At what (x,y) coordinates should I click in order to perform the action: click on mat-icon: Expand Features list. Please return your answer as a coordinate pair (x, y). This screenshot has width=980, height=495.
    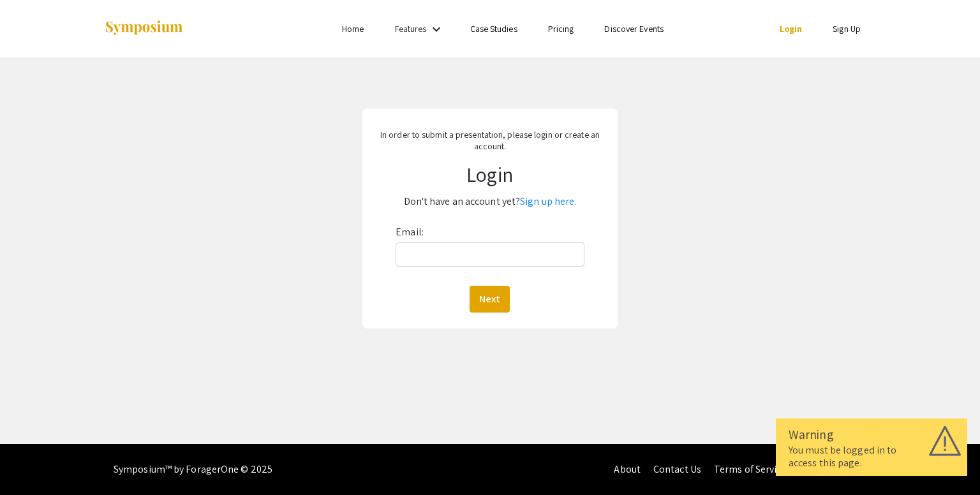
    Looking at the image, I should click on (436, 30).